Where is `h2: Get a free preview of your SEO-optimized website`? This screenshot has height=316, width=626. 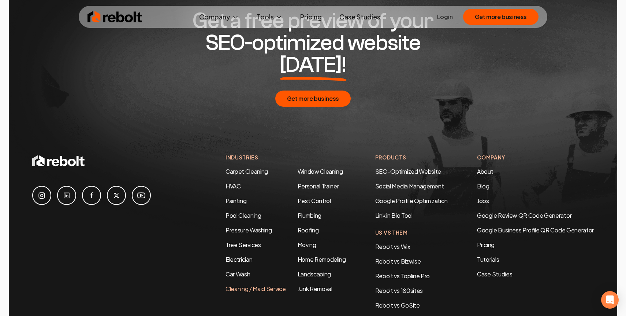 h2: Get a free preview of your SEO-optimized website is located at coordinates (313, 43).